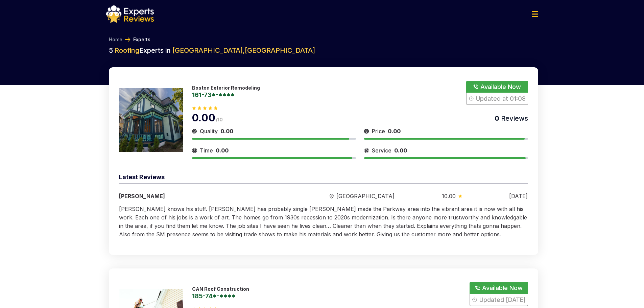 This screenshot has height=308, width=644. Describe the element at coordinates (378, 131) in the screenshot. I see `span: Price` at that location.